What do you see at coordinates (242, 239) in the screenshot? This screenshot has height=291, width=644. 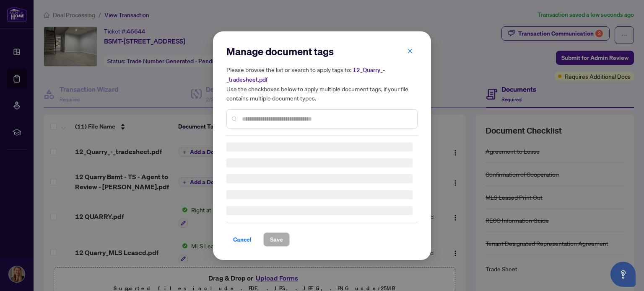 I see `span: Cancel` at bounding box center [242, 239].